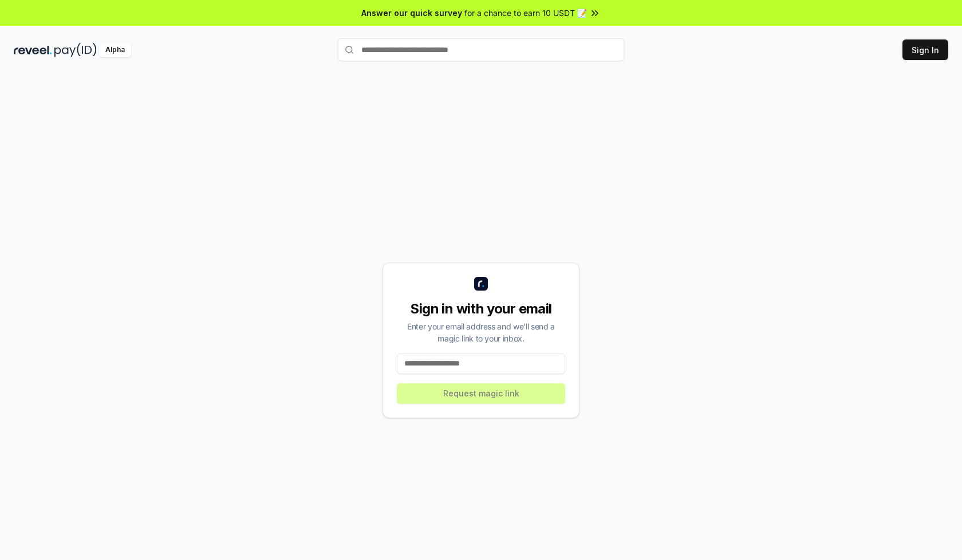 The height and width of the screenshot is (560, 962). What do you see at coordinates (526, 13) in the screenshot?
I see `span: for a chance to earn 10 USDT 📝` at bounding box center [526, 13].